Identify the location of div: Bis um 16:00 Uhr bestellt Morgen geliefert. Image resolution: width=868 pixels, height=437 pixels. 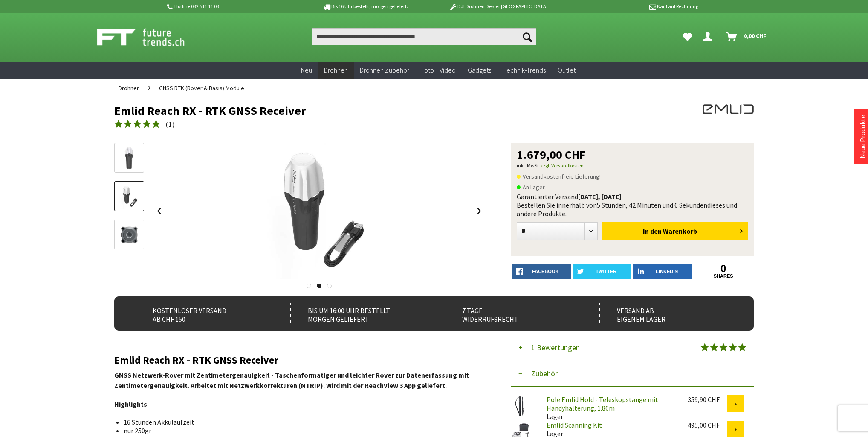
(358, 313).